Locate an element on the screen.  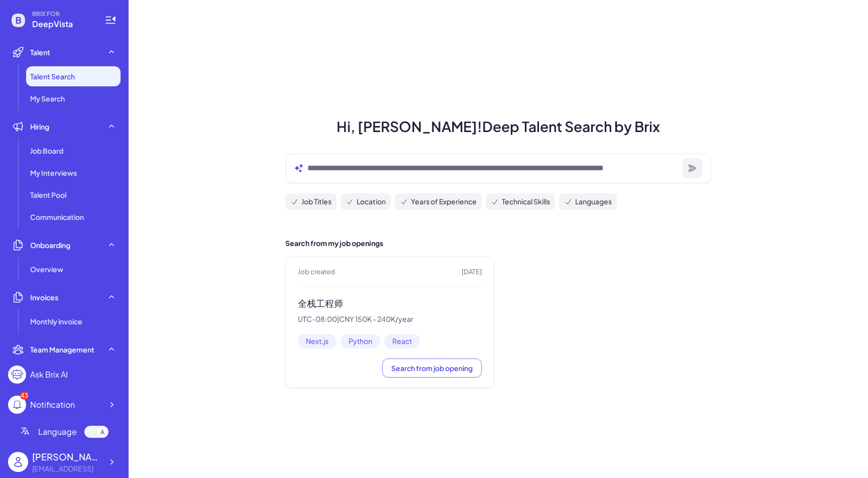
button: Search from job opening is located at coordinates (432, 368).